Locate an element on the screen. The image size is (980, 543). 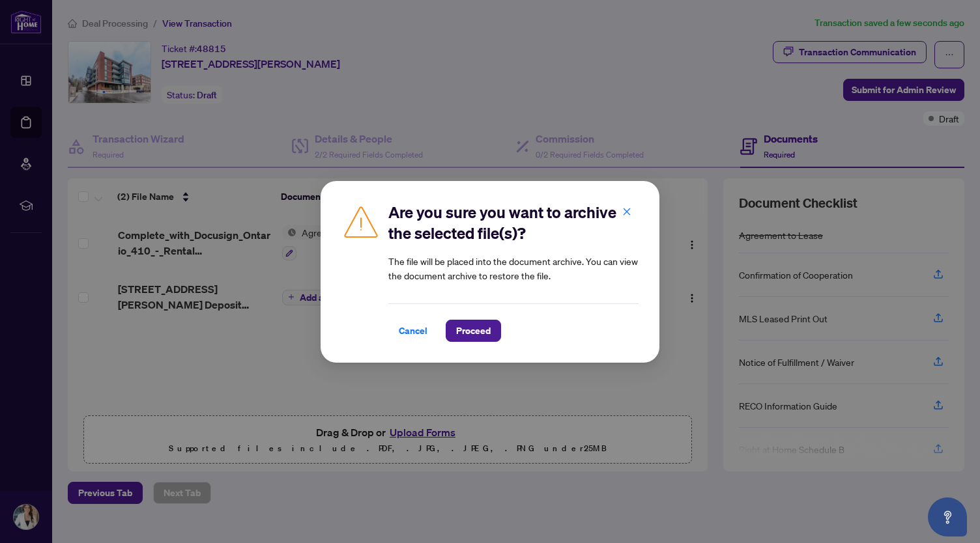
article: The file will be placed into the document archive. You can view the document archive to restore t... is located at coordinates (514, 269).